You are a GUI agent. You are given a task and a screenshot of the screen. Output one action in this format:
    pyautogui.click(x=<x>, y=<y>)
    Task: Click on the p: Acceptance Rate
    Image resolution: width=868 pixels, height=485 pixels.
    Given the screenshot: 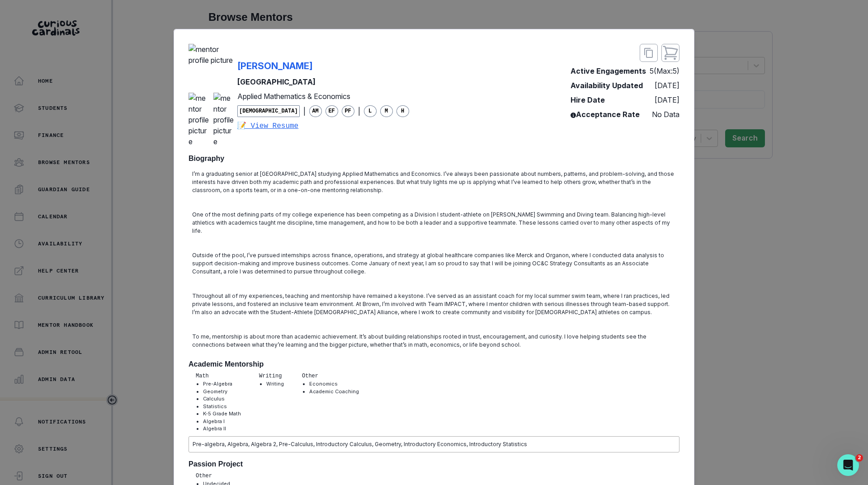 What is the action you would take?
    pyautogui.click(x=605, y=115)
    